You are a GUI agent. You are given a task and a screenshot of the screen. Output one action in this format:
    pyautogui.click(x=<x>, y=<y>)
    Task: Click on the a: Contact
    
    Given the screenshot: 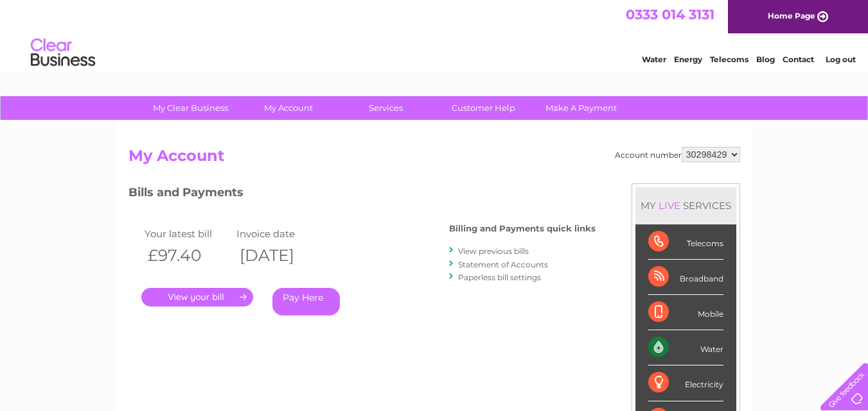 What is the action you would take?
    pyautogui.click(x=798, y=59)
    